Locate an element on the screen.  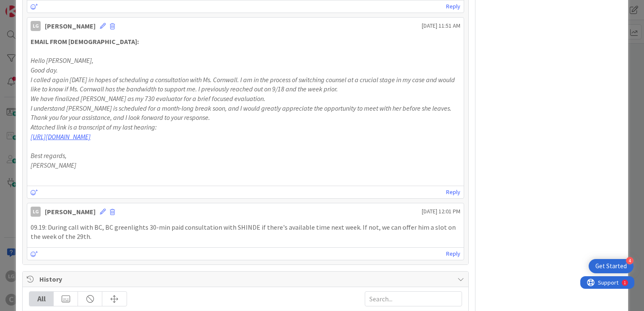
div: 4 is located at coordinates (630, 261).